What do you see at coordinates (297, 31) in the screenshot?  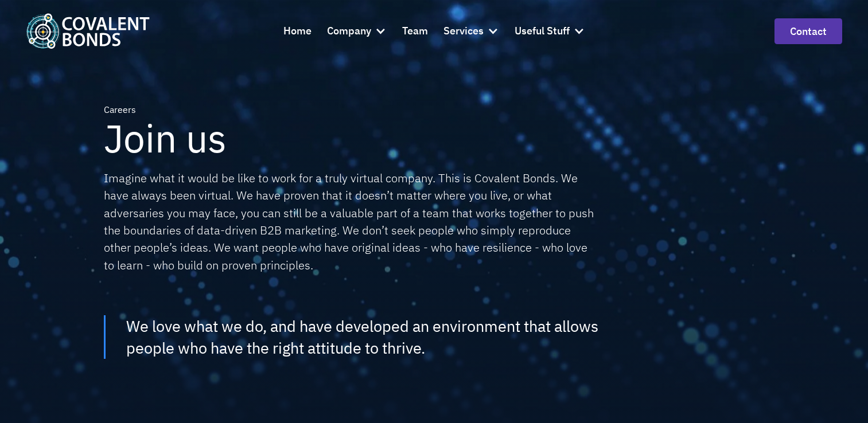 I see `a: Home` at bounding box center [297, 31].